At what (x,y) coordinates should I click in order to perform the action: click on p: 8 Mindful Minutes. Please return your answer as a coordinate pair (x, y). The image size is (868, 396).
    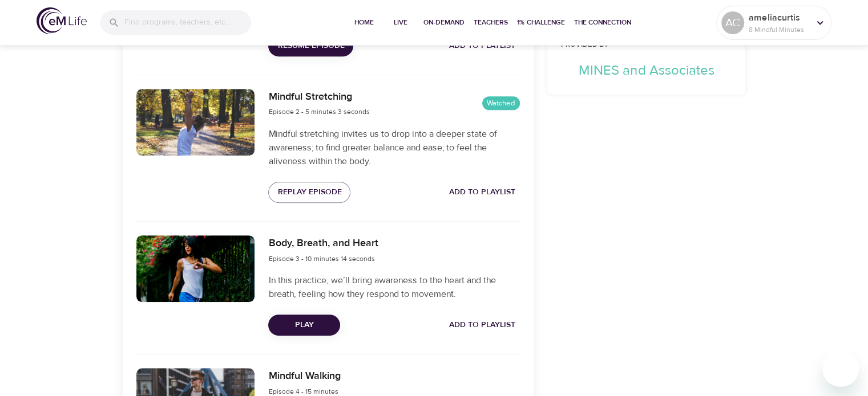
    Looking at the image, I should click on (779, 30).